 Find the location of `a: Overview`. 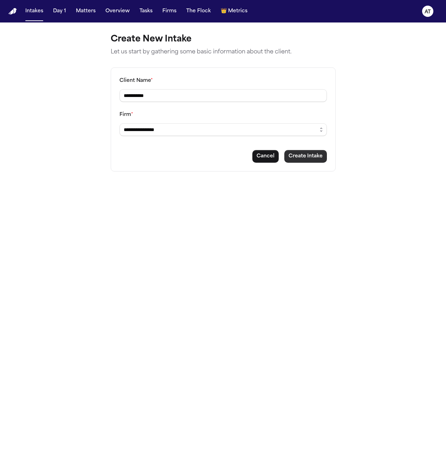

a: Overview is located at coordinates (117, 11).